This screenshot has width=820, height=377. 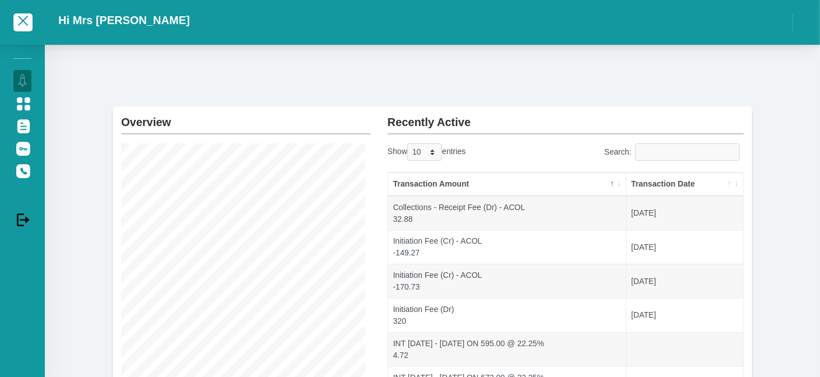 I want to click on td: Initiation Fee (Cr) - ACOL -149.27, so click(x=507, y=247).